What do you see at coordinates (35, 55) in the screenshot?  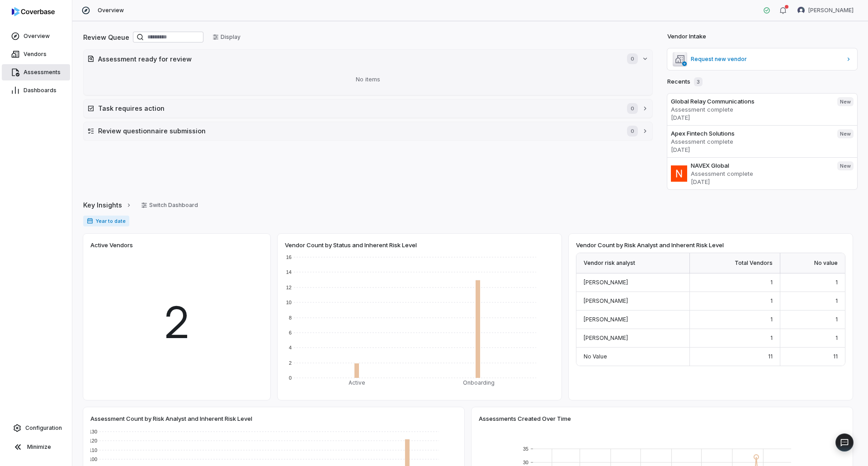 I see `span: Vendors` at bounding box center [35, 55].